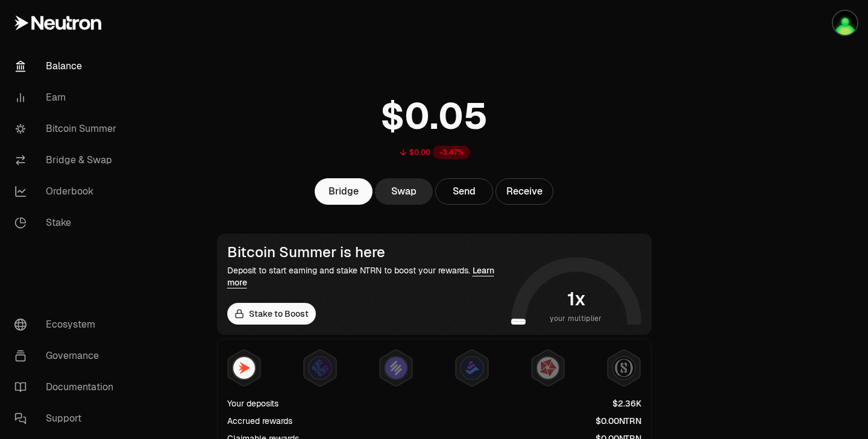  I want to click on img: Bedrock Diamonds, so click(472, 368).